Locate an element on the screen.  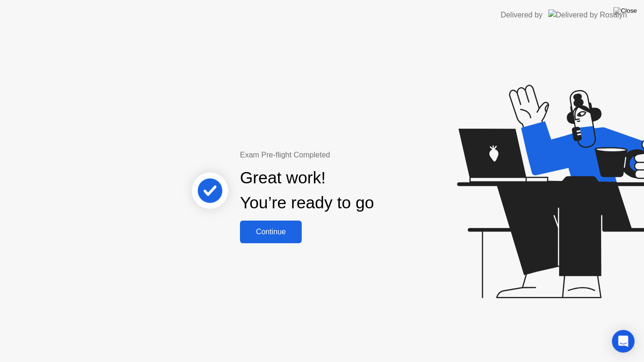
div: Continue is located at coordinates (271, 232).